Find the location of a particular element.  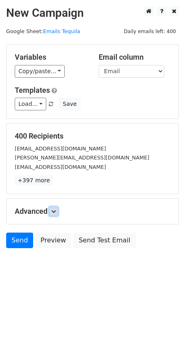

a: Templates is located at coordinates (32, 90).